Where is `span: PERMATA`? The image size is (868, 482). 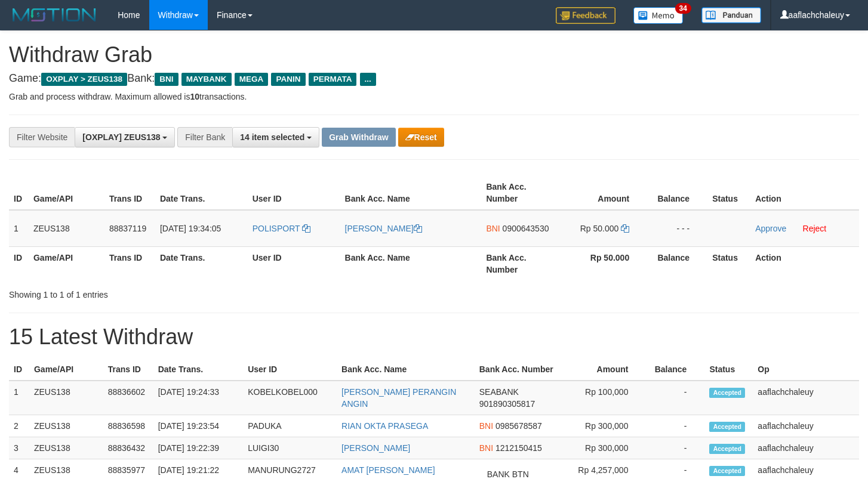 span: PERMATA is located at coordinates (333, 80).